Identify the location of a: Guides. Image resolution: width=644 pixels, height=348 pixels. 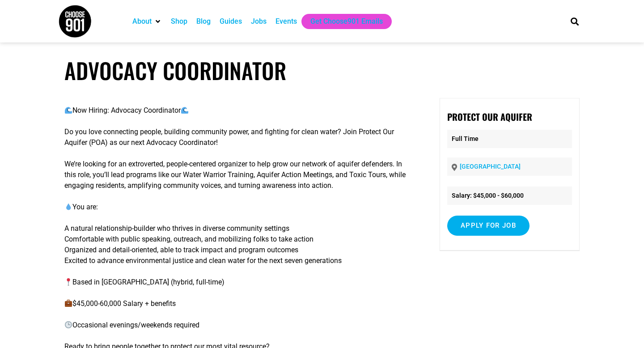
(230, 22).